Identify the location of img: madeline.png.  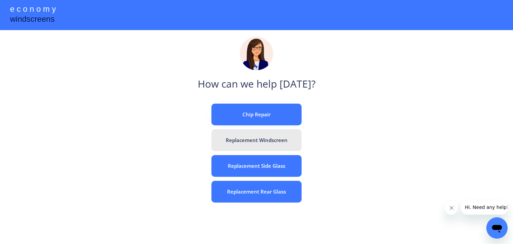
(257, 53).